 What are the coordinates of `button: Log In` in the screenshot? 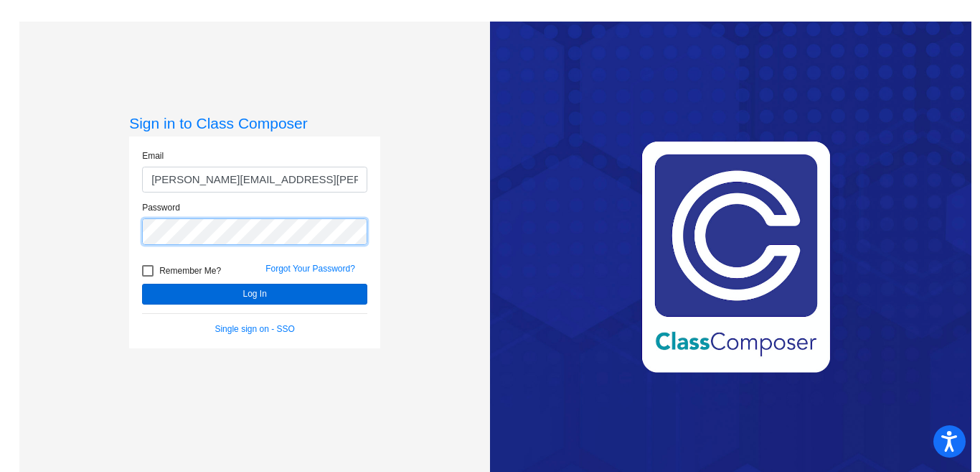 It's located at (255, 294).